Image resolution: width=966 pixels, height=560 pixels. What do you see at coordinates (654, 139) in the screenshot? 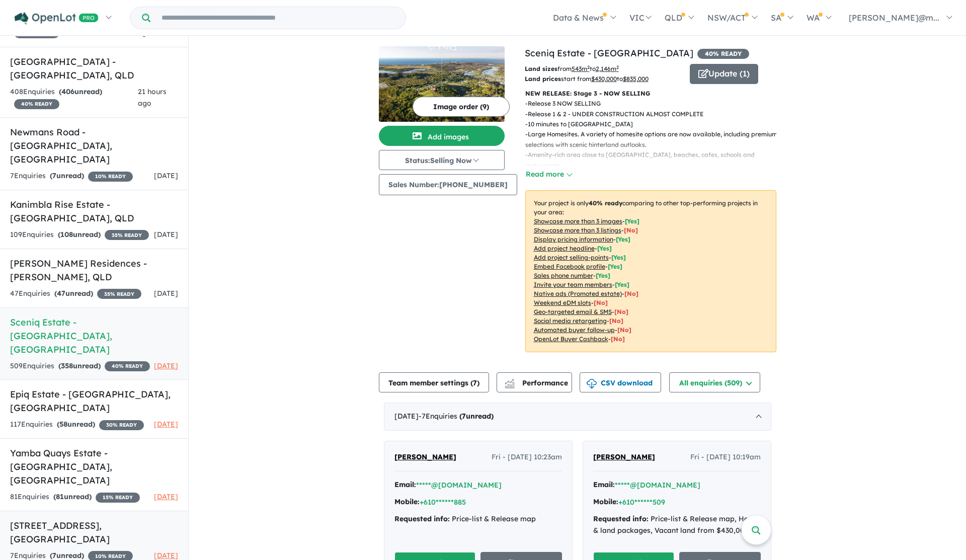
I see `p: - Large Homesites. A variety of homesite options are now available, including premium selections ...` at bounding box center [654, 139].